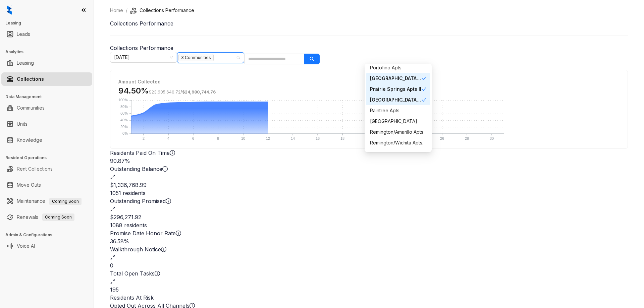  What do you see at coordinates (169, 139) in the screenshot?
I see `text: 4` at bounding box center [169, 139].